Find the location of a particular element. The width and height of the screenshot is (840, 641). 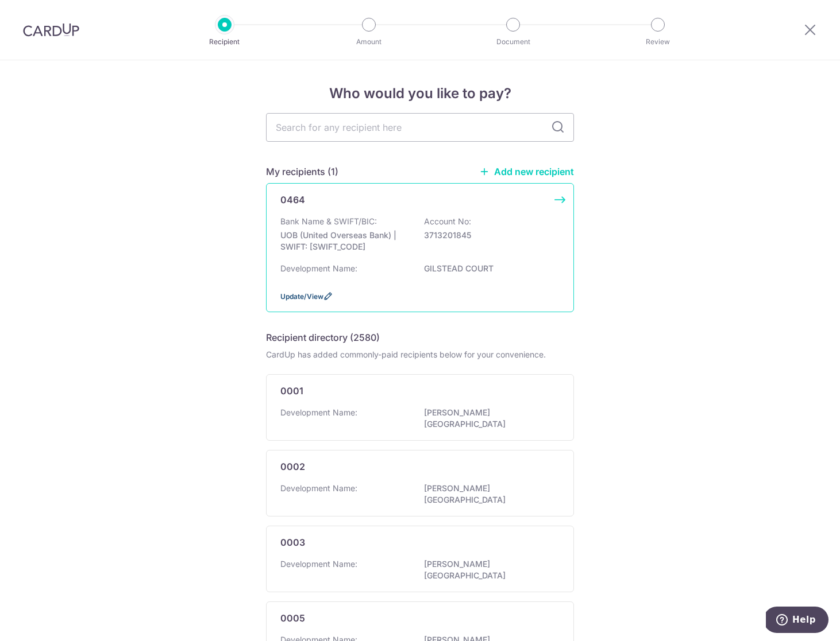

span: Update/View is located at coordinates (302, 296).